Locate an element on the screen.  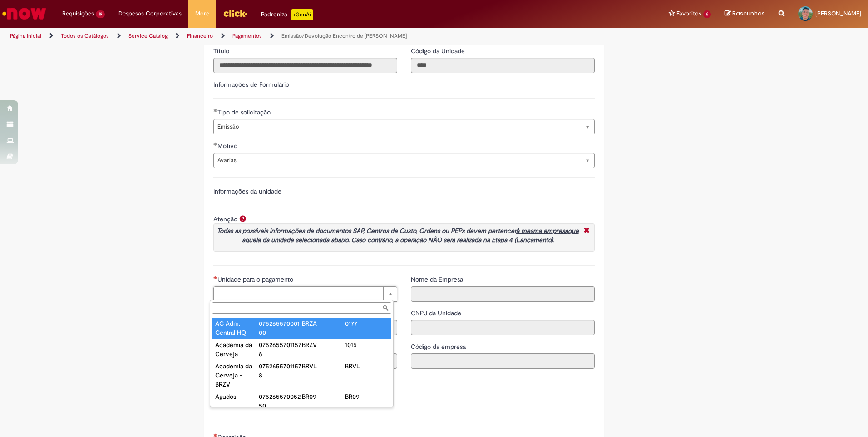
div: Agudos is located at coordinates (236, 396).